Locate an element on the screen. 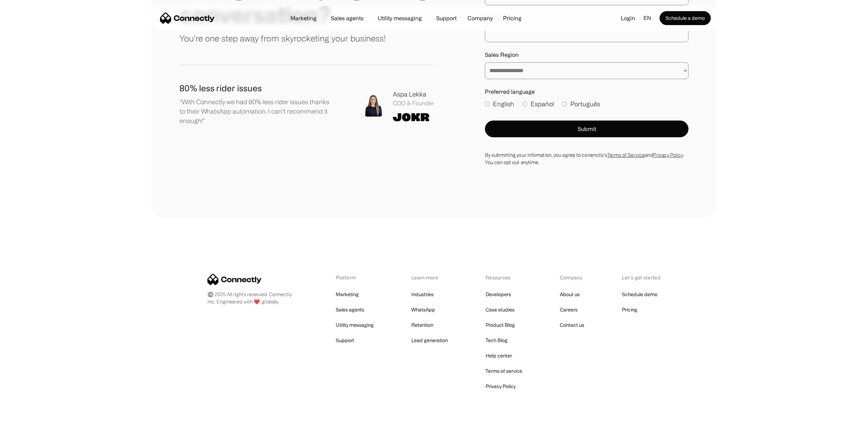  a: Schedule a demo is located at coordinates (685, 18).